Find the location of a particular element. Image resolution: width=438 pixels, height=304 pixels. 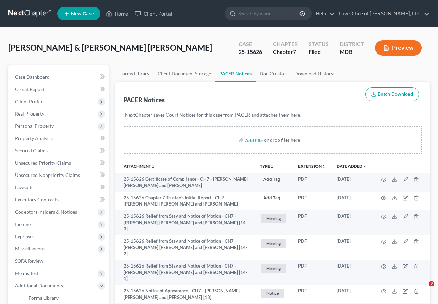

a: Client Portal is located at coordinates (154, 14).